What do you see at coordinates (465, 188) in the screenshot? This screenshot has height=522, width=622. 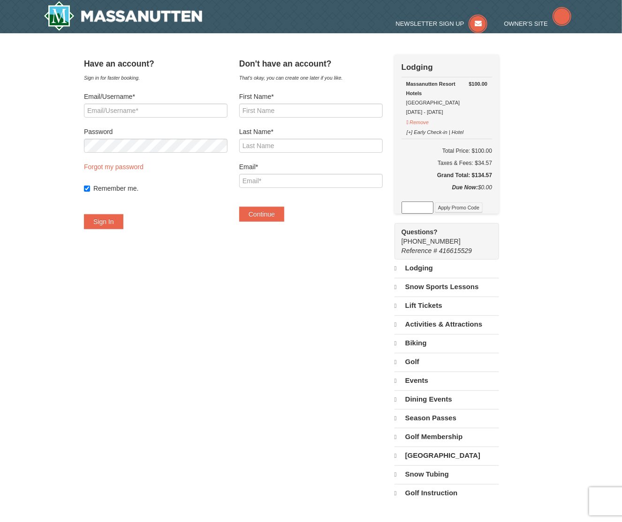 I see `strong: Due Now:` at bounding box center [465, 188].